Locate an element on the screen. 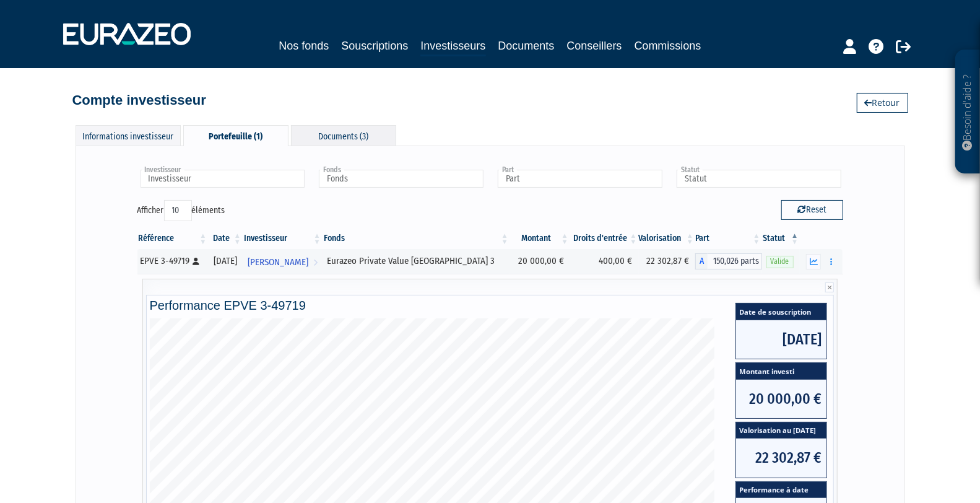 This screenshot has width=980, height=503. th: Part: activer pour trier la colonne par ordre croissant is located at coordinates (728, 239).